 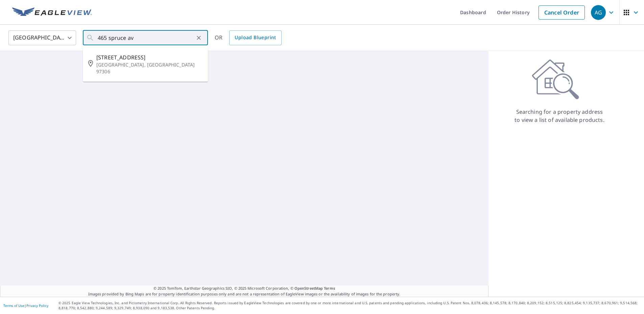 What do you see at coordinates (14, 306) in the screenshot?
I see `a: Terms of Use` at bounding box center [14, 306].